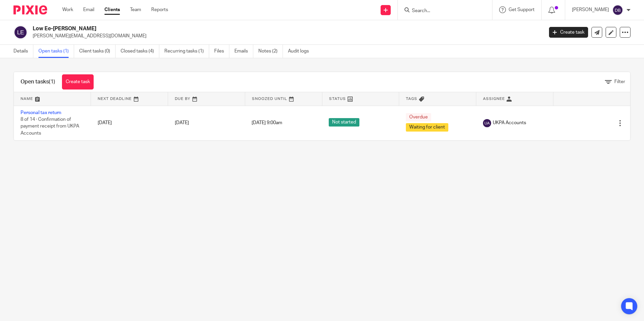 This screenshot has height=321, width=644. What do you see at coordinates (23, 51) in the screenshot?
I see `a: Details` at bounding box center [23, 51].